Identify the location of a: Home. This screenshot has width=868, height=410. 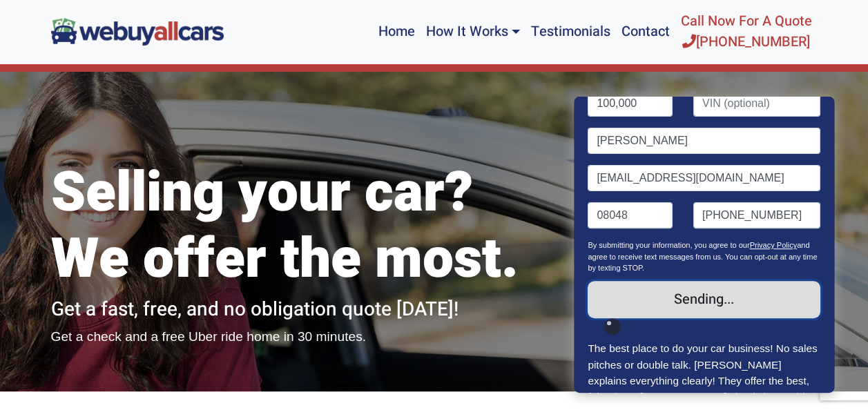
(396, 32).